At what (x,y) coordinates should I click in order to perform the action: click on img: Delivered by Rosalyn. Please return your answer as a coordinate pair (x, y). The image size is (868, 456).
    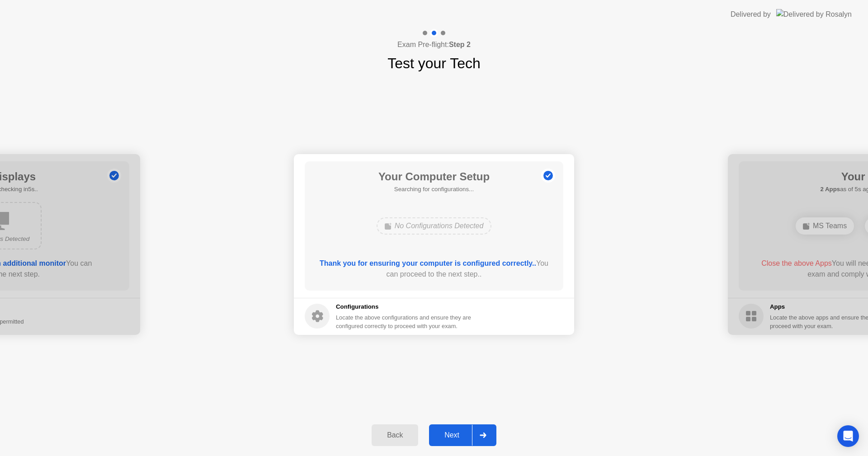
    Looking at the image, I should click on (813, 14).